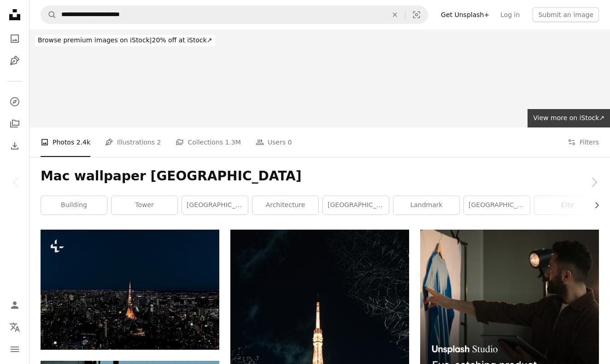 Image resolution: width=610 pixels, height=364 pixels. What do you see at coordinates (594, 183) in the screenshot?
I see `a: Next` at bounding box center [594, 183].